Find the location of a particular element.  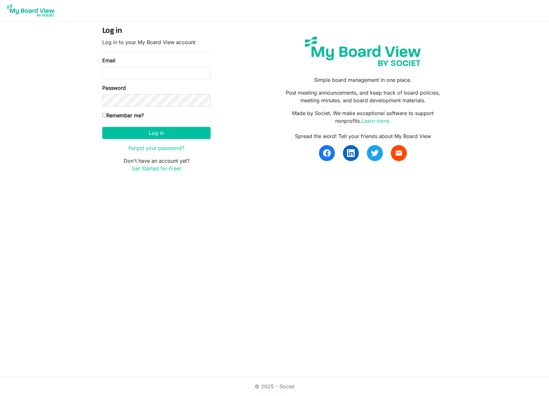

p: Made by Societ. We make exceptional software to support nonprofits. is located at coordinates (363, 117).